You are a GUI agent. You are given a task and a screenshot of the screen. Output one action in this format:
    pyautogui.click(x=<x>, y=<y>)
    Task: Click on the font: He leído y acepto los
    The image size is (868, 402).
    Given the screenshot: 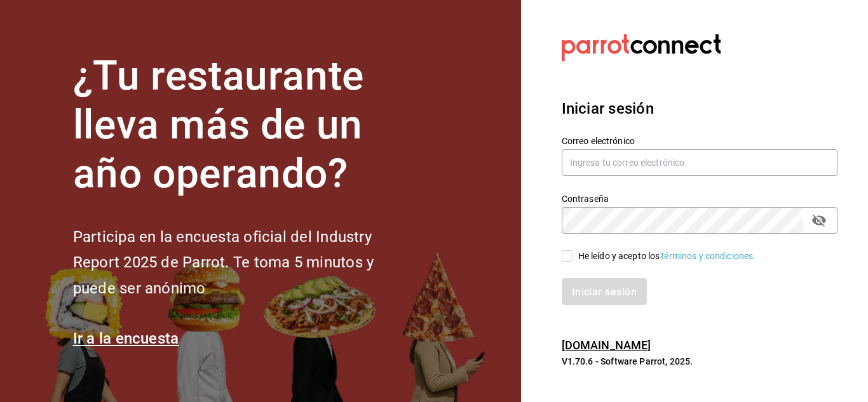 What is the action you would take?
    pyautogui.click(x=619, y=257)
    